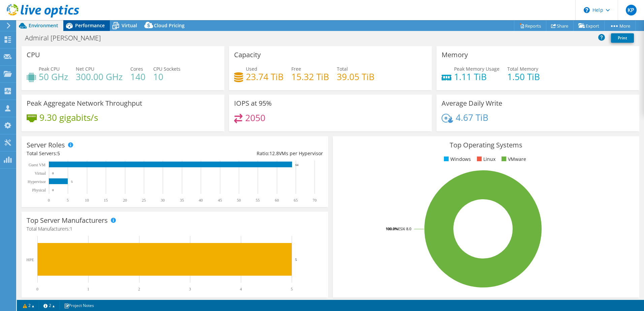 The height and width of the screenshot is (311, 644). Describe the element at coordinates (144, 200) in the screenshot. I see `text: 25` at that location.